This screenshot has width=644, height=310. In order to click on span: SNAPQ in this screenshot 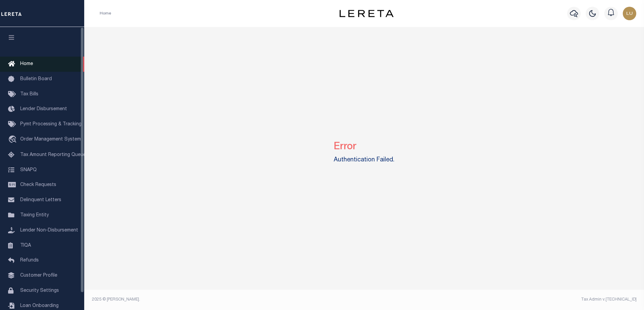, I will do `click(28, 170)`.